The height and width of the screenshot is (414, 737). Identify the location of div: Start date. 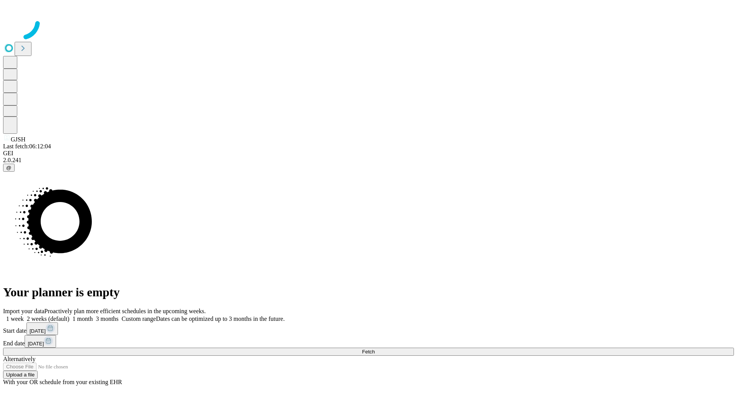
(368, 329).